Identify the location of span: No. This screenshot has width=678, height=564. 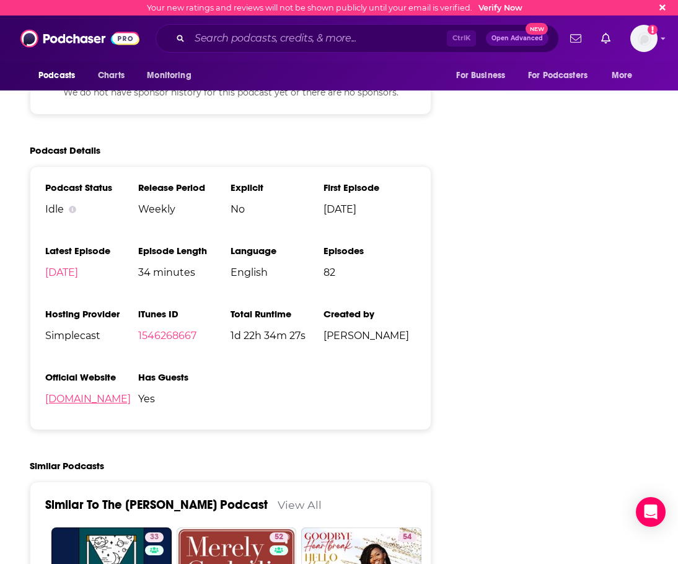
(277, 209).